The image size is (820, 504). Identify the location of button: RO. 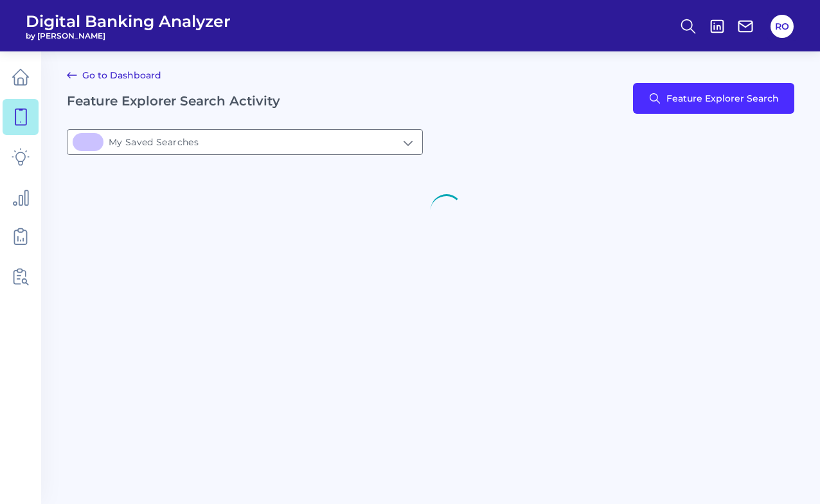
(782, 26).